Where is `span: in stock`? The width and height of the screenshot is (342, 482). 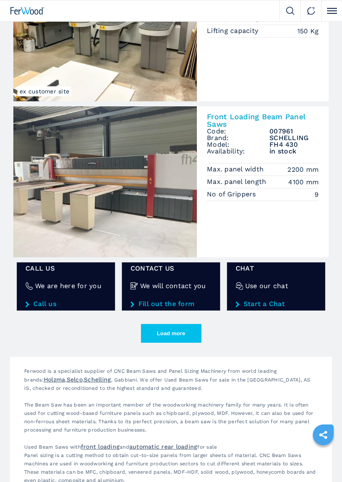 span: in stock is located at coordinates (294, 151).